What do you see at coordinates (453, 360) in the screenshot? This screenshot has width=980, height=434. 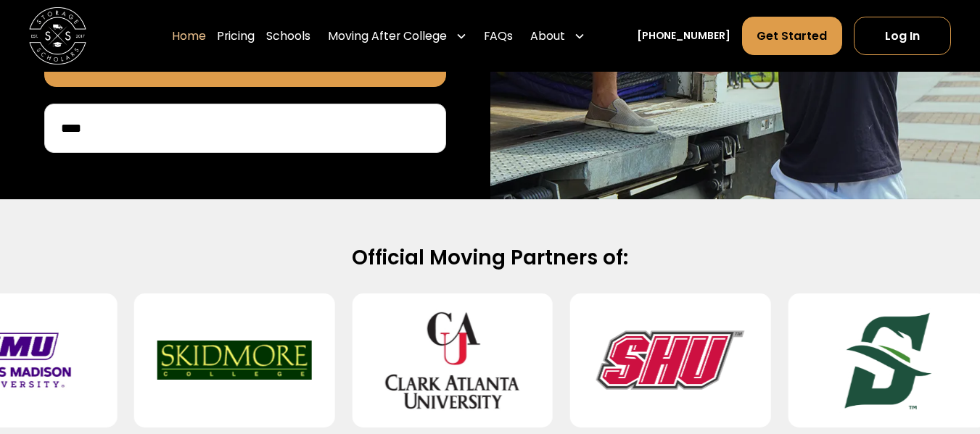 I see `img: Clark Atlanta University` at bounding box center [453, 360].